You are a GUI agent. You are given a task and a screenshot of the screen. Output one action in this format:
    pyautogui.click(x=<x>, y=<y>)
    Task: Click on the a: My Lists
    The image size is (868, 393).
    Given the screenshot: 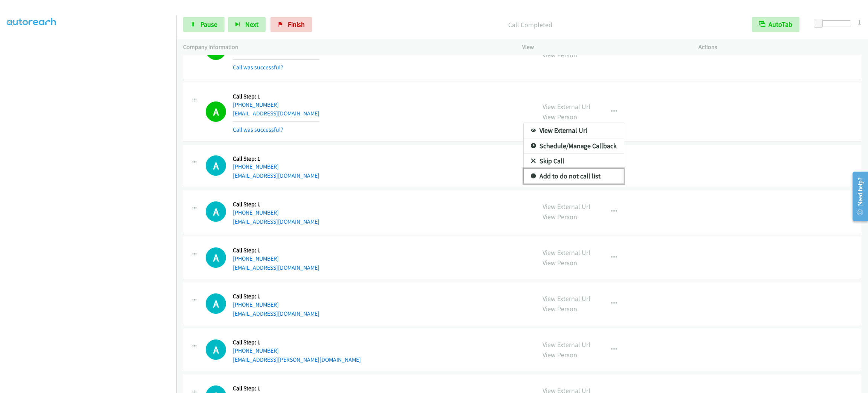 What is the action you would take?
    pyautogui.click(x=18, y=21)
    